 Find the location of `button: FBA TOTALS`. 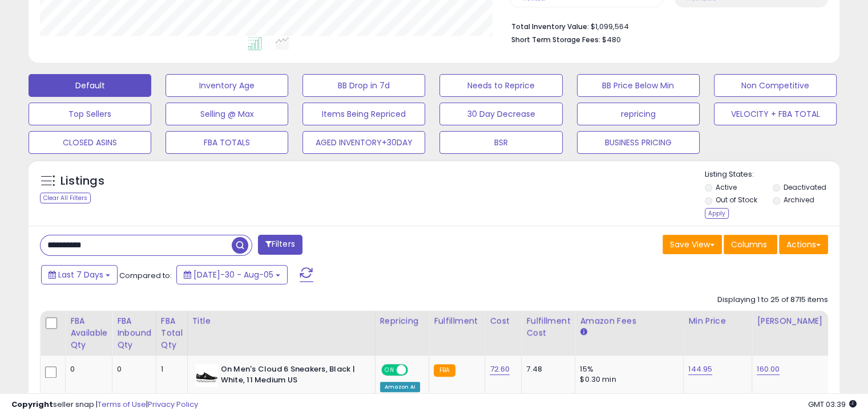

button: FBA TOTALS is located at coordinates (226, 143).